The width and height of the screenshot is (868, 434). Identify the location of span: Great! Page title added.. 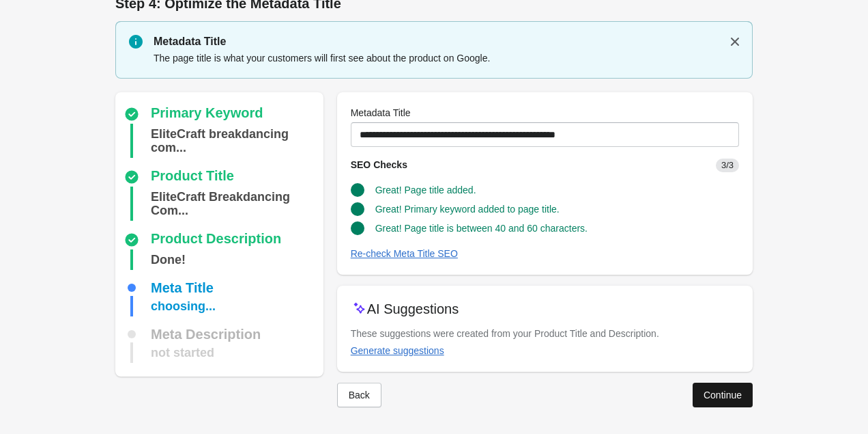
(426, 190).